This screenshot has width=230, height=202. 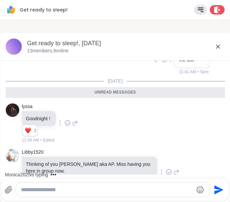 What do you see at coordinates (12, 156) in the screenshot?
I see `img: https://sharewell-space-live.sfo3.digitaloceanspaces.com/user-generated/22027137-b181-4a8c-aa67-6...` at bounding box center [12, 156].